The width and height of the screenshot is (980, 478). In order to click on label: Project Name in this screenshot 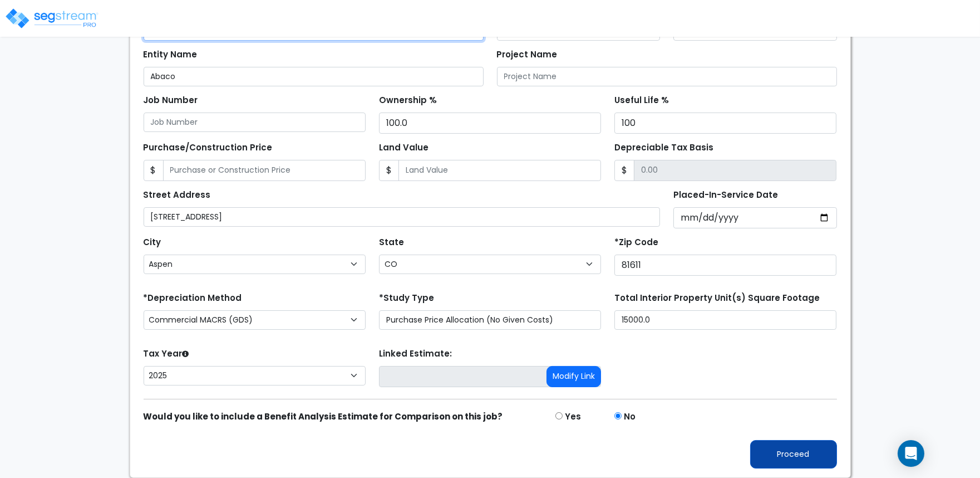, I will do `click(527, 55)`.